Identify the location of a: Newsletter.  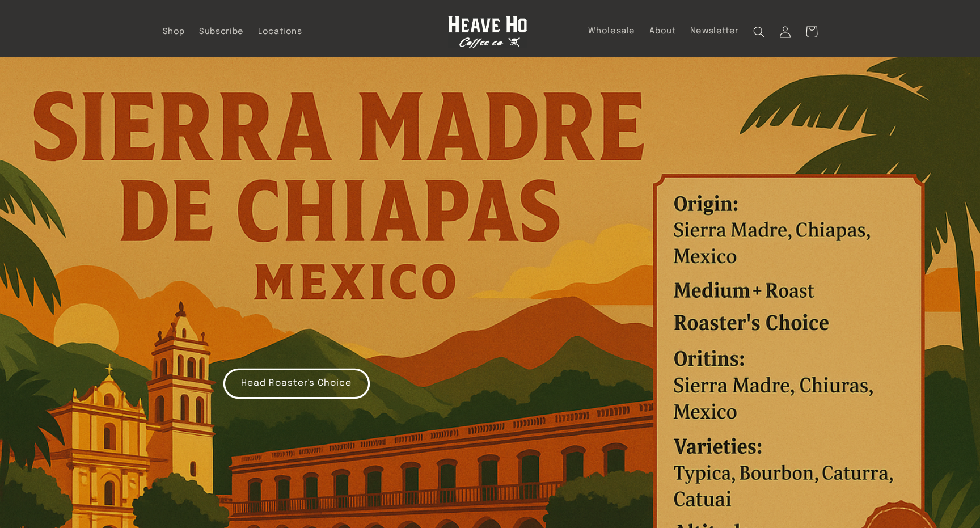
(715, 31).